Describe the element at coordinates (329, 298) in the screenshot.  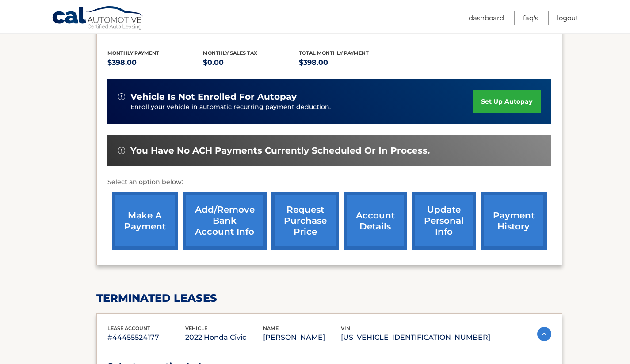
I see `h2: terminated leases` at that location.